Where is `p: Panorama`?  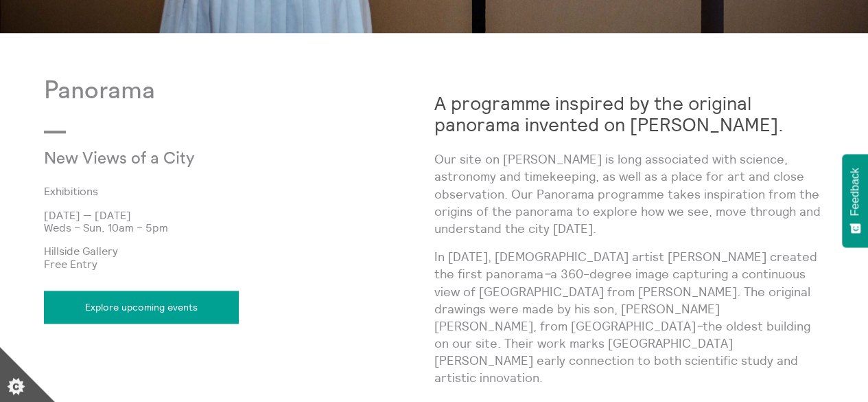 p: Panorama is located at coordinates (239, 91).